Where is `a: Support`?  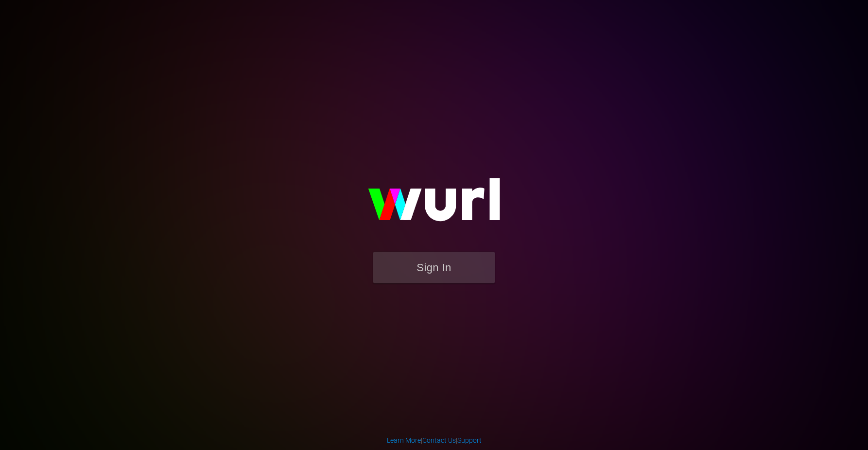
a: Support is located at coordinates (469, 440).